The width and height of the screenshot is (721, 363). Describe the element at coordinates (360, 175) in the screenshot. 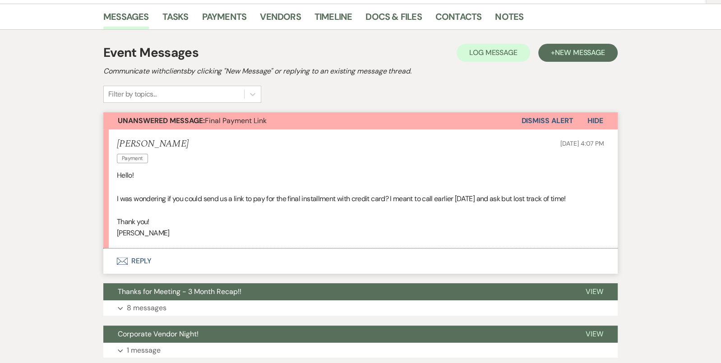

I see `p: Hello!` at that location.